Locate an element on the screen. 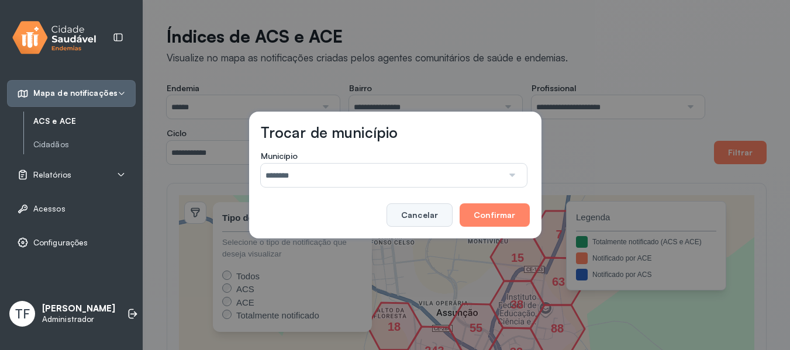 The height and width of the screenshot is (350, 790). h3: Trocar de município is located at coordinates (329, 132).